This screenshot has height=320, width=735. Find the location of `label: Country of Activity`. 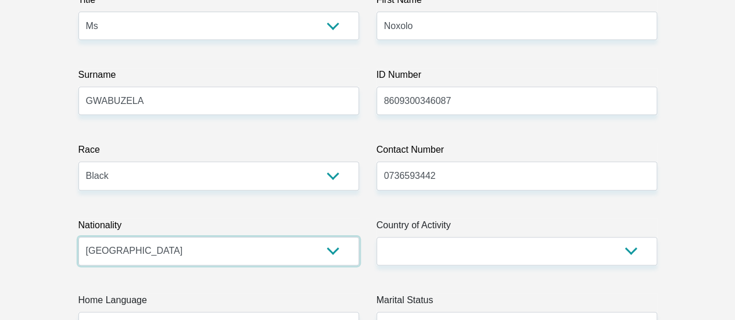

label: Country of Activity is located at coordinates (516, 228).